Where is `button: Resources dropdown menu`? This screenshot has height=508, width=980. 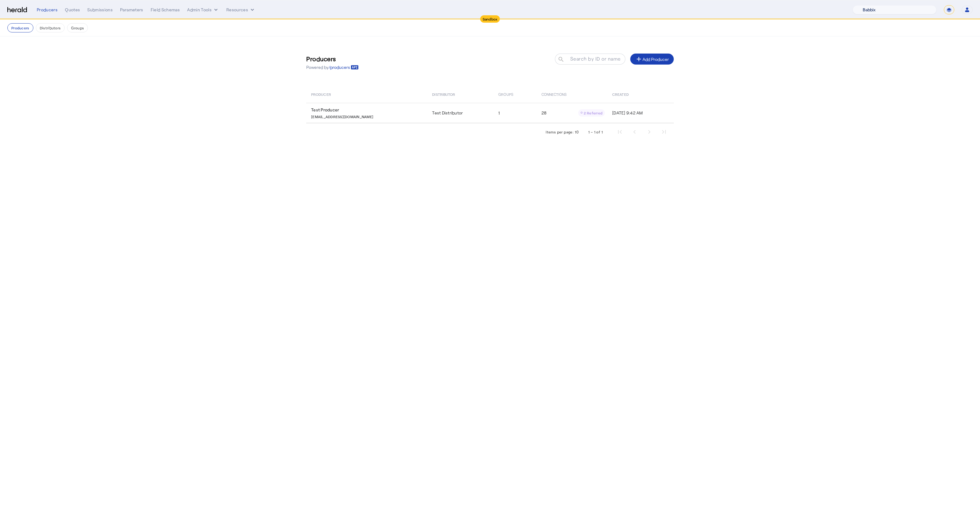 button: Resources dropdown menu is located at coordinates (240, 10).